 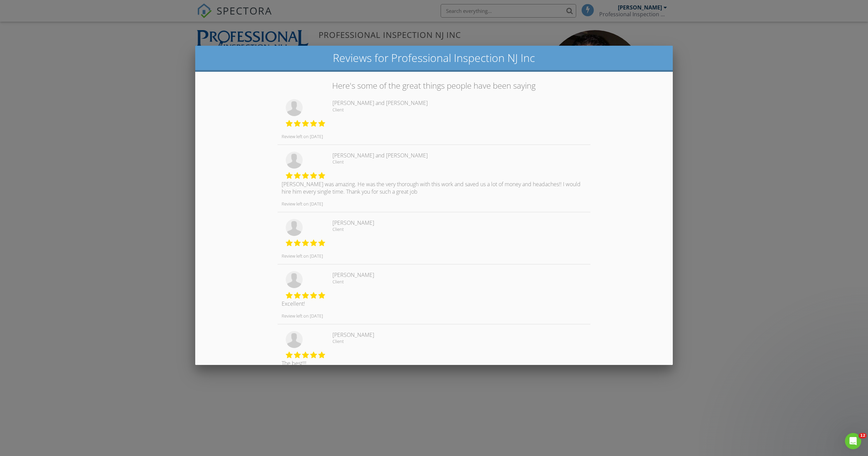 I want to click on h2: Reviews for Professional Inspection NJ Inc, so click(x=434, y=57).